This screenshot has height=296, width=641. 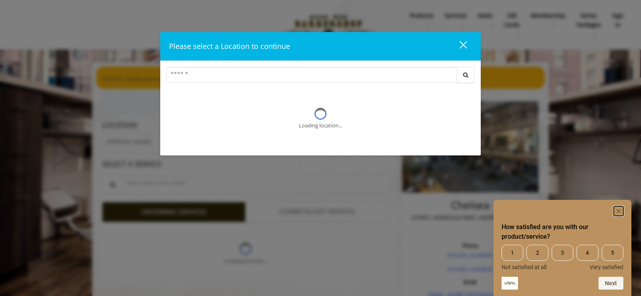 I want to click on h2: How satisfied are you with our product/service? Select an option from 1 to 5, with 1 being Not sa..., so click(x=562, y=232).